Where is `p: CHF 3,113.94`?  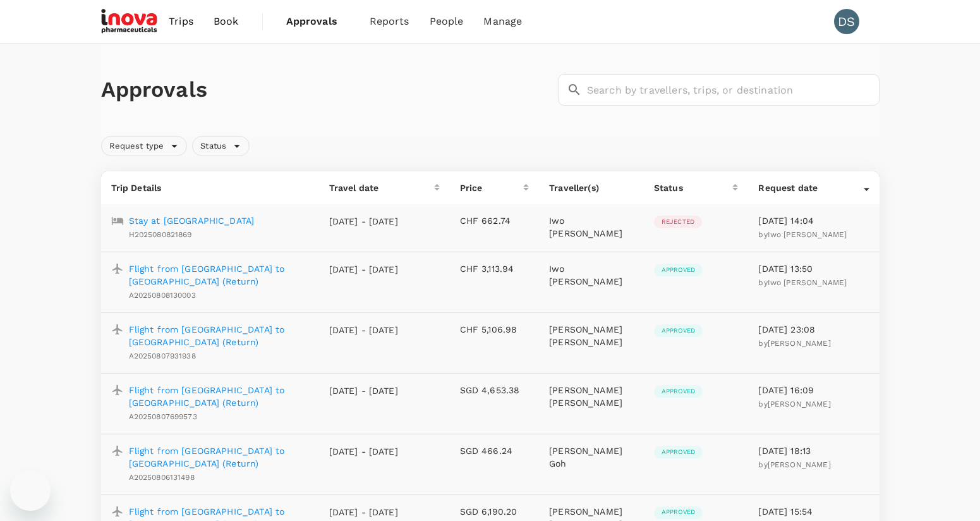 p: CHF 3,113.94 is located at coordinates (495, 268).